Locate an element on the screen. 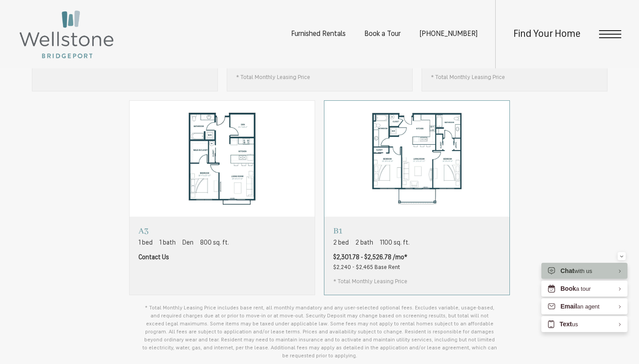 The height and width of the screenshot is (364, 639). a: Furnished Rentals is located at coordinates (319, 34).